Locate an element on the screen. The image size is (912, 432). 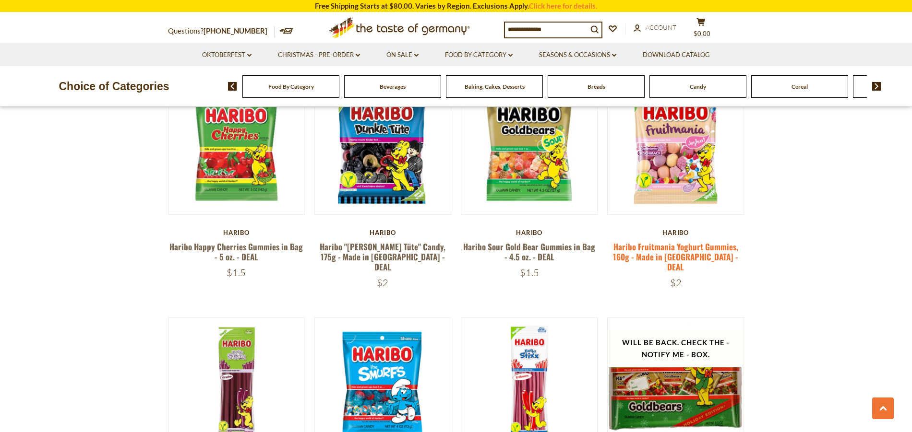
span: Beverages is located at coordinates (393, 86).